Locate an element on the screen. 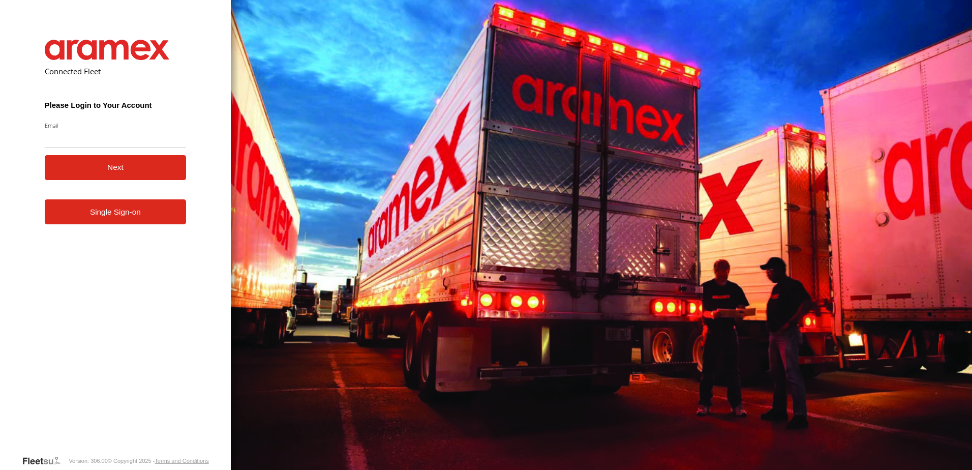 The height and width of the screenshot is (470, 972). a: Visit our Website is located at coordinates (45, 461).